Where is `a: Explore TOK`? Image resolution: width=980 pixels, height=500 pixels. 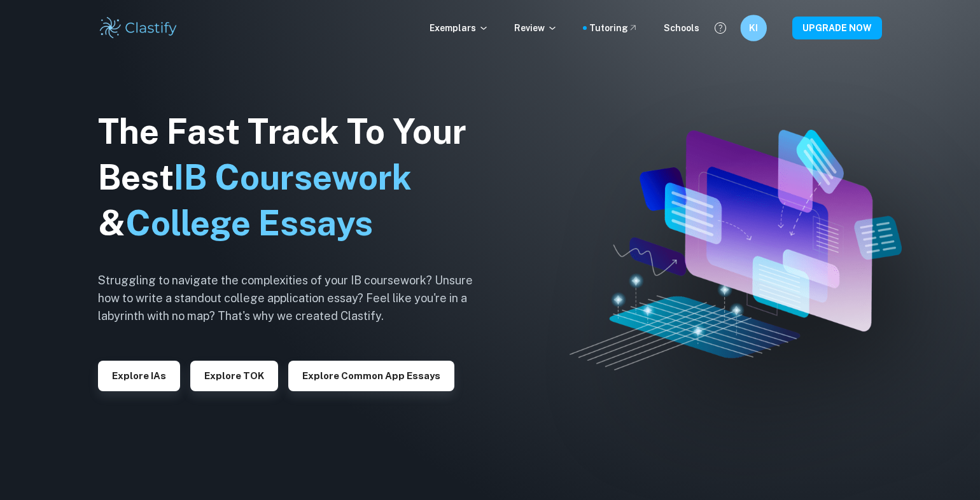
a: Explore TOK is located at coordinates (234, 374).